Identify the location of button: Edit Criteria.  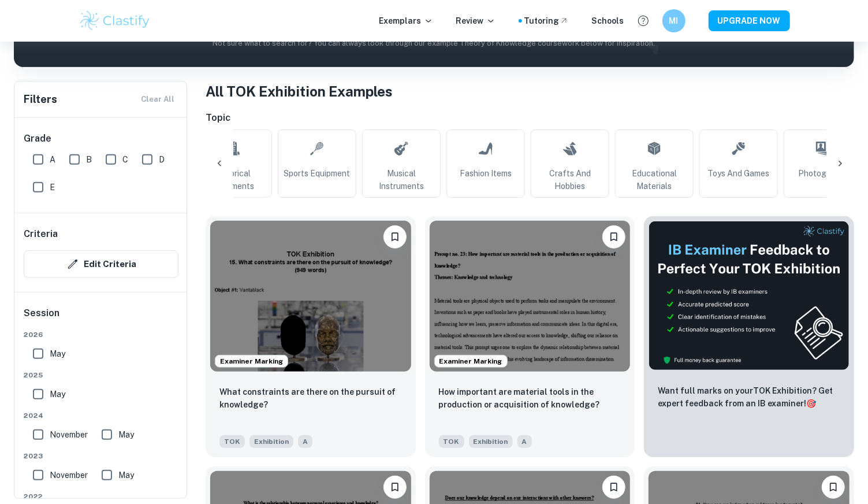
(101, 264).